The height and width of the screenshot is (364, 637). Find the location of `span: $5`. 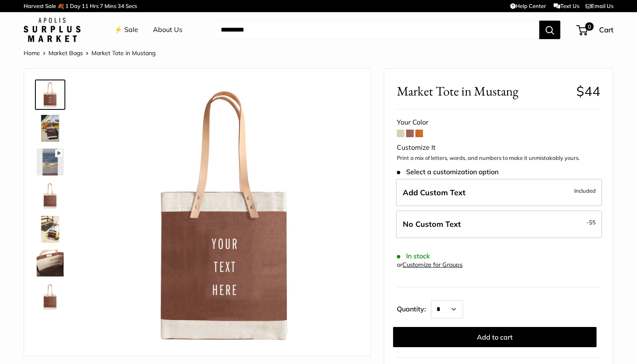

span: $5 is located at coordinates (592, 222).